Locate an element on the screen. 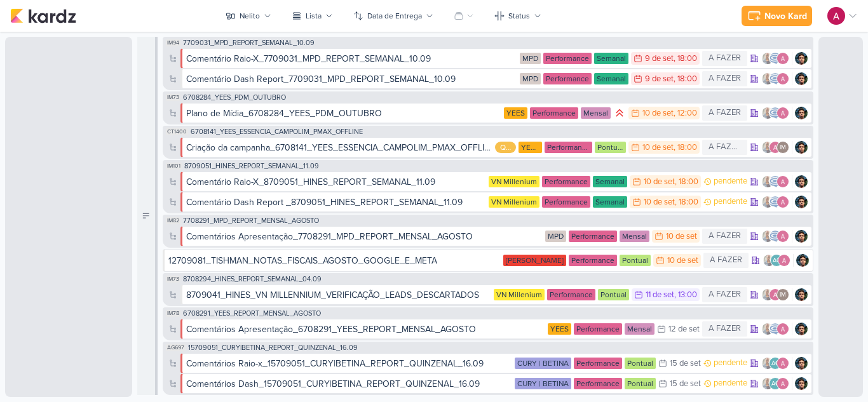 The width and height of the screenshot is (868, 402). span: IM78 is located at coordinates (173, 313).